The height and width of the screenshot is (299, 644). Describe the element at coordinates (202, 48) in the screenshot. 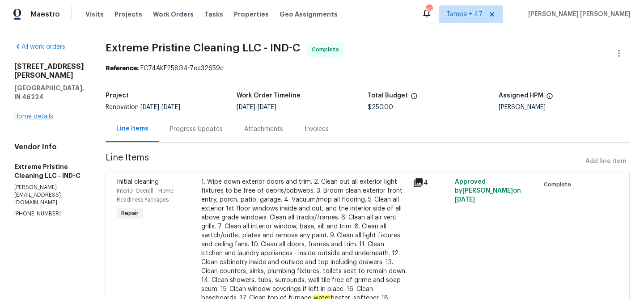

I see `span: Extreme Pristine Cleaning LLC - IND-C` at that location.